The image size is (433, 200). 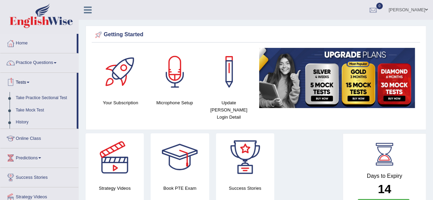 I want to click on a: Practice Questions, so click(x=39, y=62).